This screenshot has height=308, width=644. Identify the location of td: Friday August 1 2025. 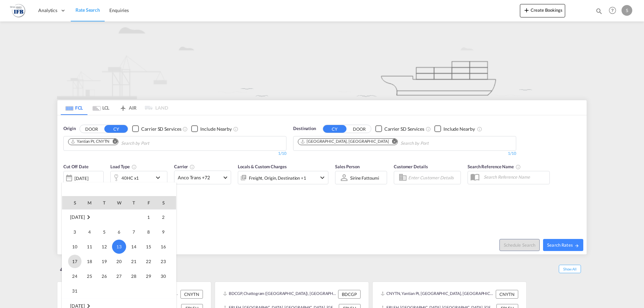
(148, 217).